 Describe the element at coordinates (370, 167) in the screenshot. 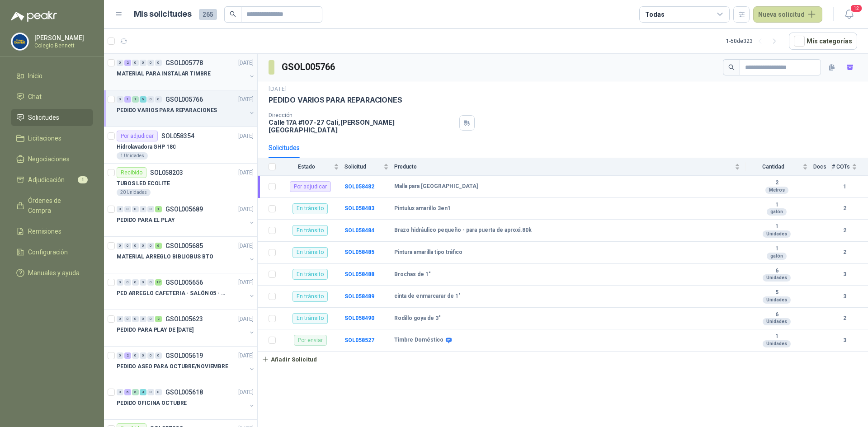

I see `th: Solicitud` at that location.